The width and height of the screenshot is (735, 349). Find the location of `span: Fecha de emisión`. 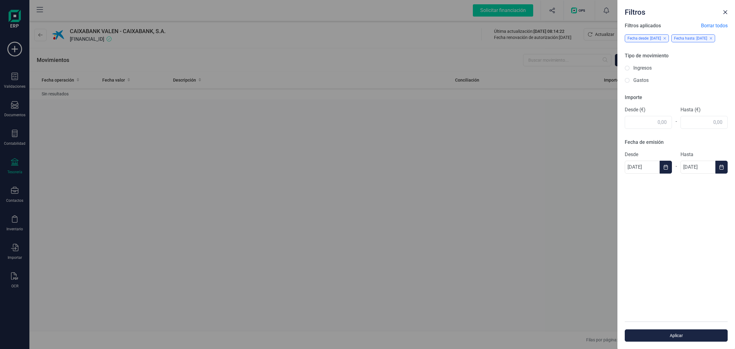

span: Fecha de emisión is located at coordinates (644, 142).